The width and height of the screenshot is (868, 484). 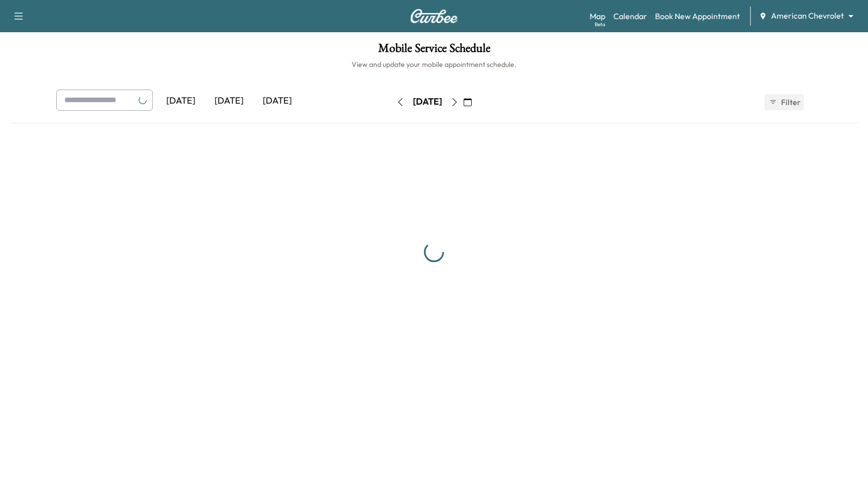 I want to click on a: Calendar, so click(x=630, y=16).